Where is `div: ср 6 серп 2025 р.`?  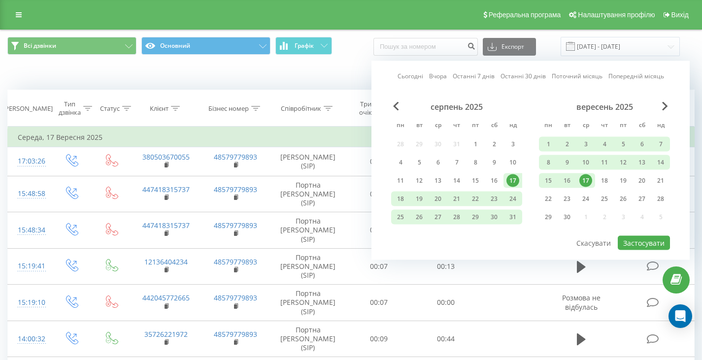
div: ср 6 серп 2025 р. is located at coordinates (438, 163).